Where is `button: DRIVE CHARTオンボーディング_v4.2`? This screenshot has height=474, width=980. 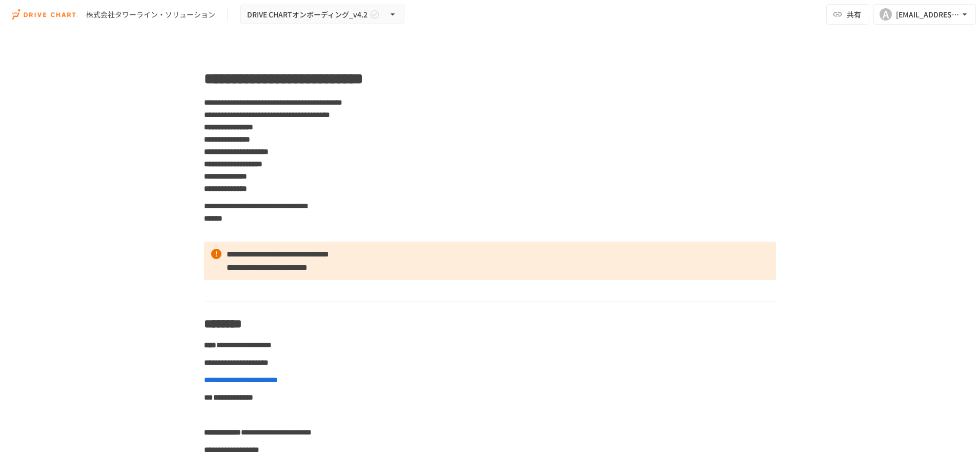
button: DRIVE CHARTオンボーディング_v4.2 is located at coordinates (322, 14).